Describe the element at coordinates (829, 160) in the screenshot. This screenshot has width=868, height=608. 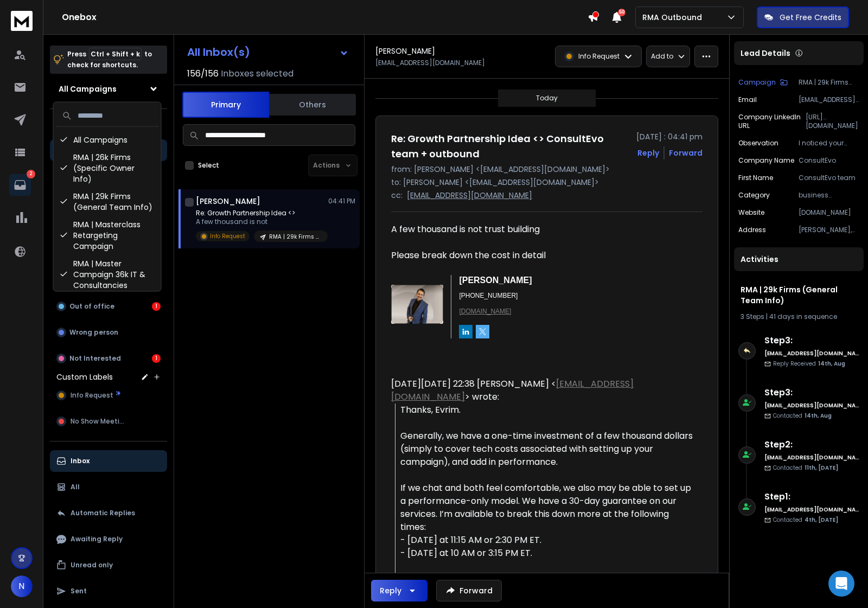
I see `p: ConsultEvo` at that location.